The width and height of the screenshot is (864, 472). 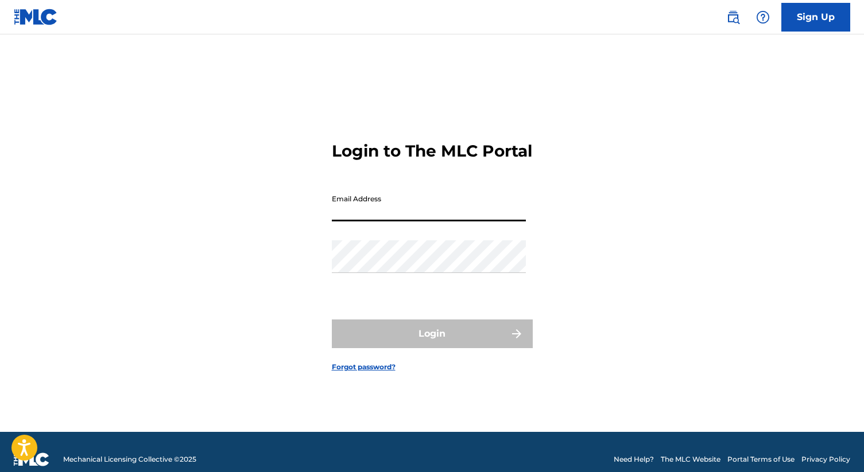 What do you see at coordinates (691, 460) in the screenshot?
I see `a: The MLC Website` at bounding box center [691, 460].